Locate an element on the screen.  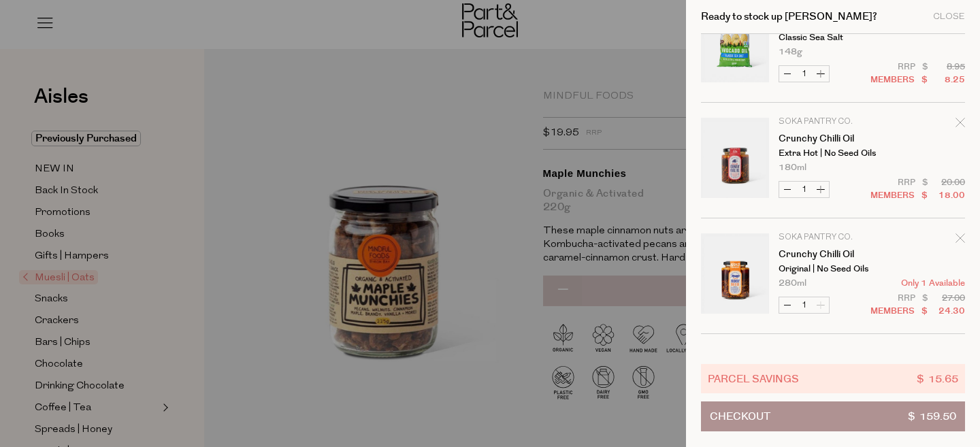
span: Checkout is located at coordinates (740, 417).